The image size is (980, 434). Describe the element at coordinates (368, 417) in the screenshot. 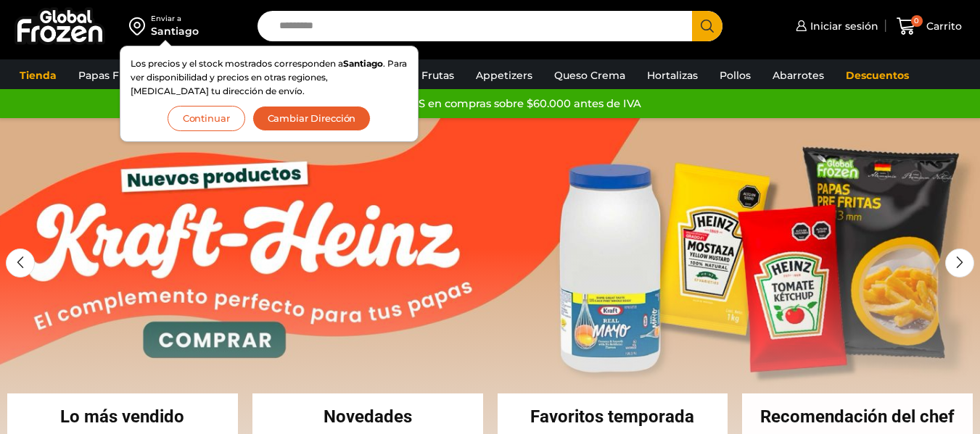

I see `h2: Novedades` at that location.